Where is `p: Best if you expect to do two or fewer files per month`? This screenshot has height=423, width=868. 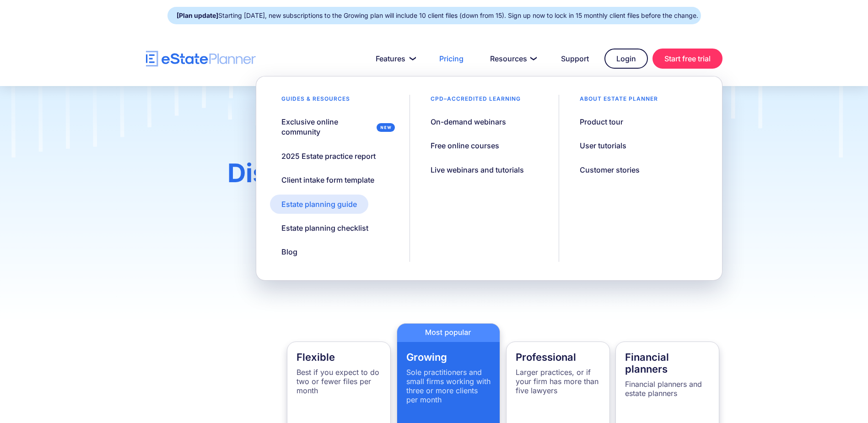
p: Best if you expect to do two or fewer files per month is located at coordinates (339, 382).